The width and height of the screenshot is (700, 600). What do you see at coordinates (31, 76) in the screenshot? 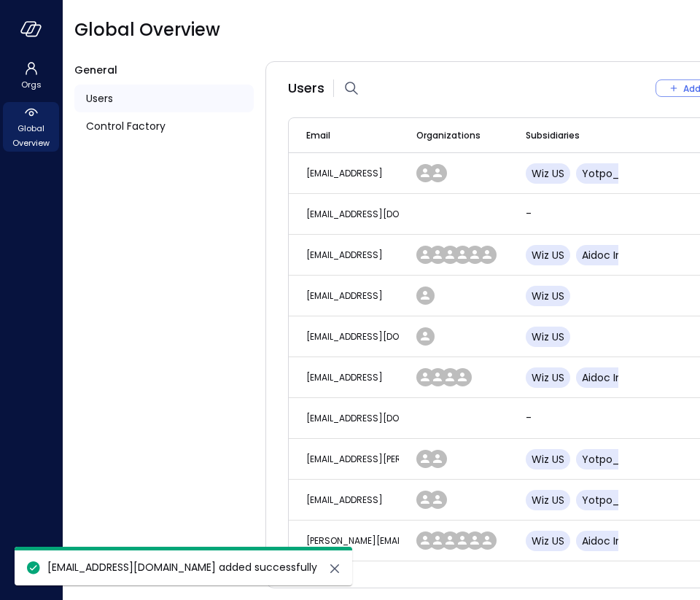
I see `div: Orgs` at bounding box center [31, 76].